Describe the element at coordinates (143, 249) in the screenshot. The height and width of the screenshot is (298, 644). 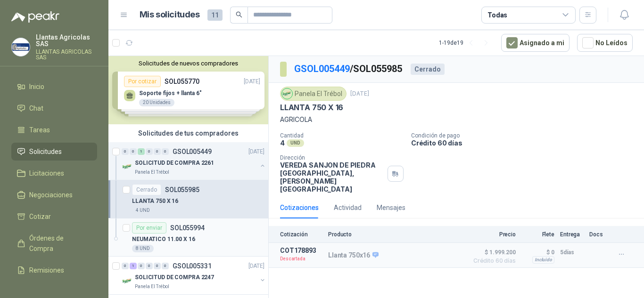
I see `div: 8 UND` at that location.